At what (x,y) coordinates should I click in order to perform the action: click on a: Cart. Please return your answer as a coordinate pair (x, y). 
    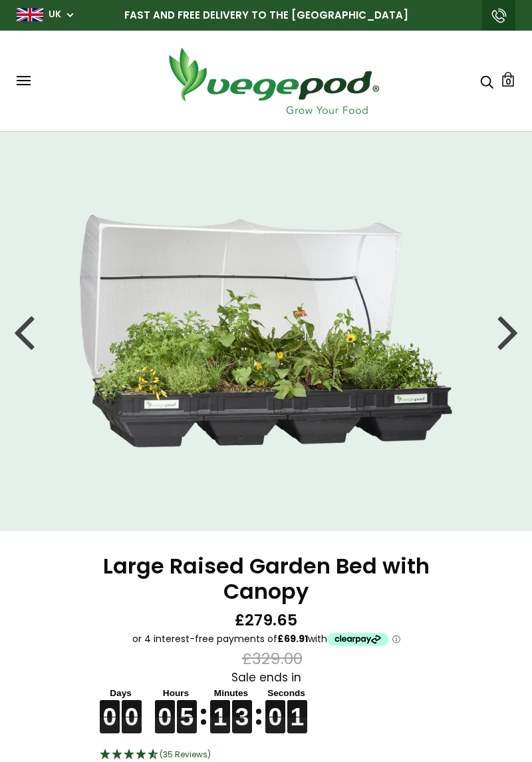
    Looking at the image, I should click on (508, 79).